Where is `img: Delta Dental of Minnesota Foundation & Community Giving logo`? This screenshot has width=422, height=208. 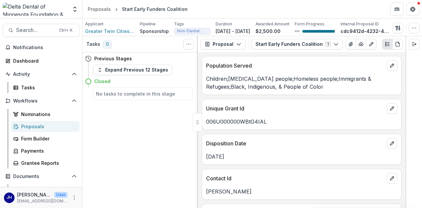 img: Delta Dental of Minnesota Foundation & Community Giving logo is located at coordinates (35, 9).